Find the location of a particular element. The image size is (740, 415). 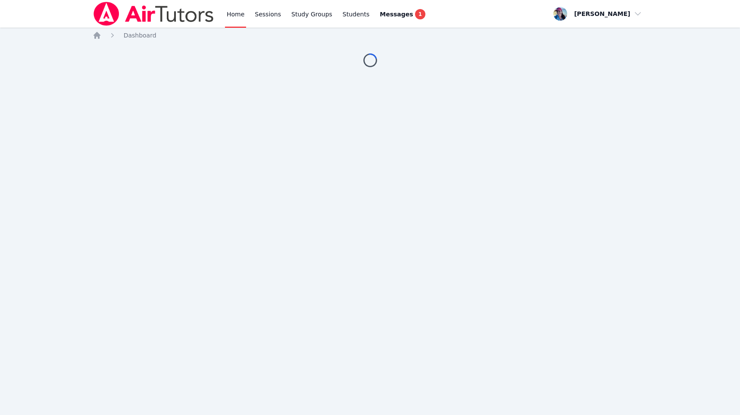

span: Messages is located at coordinates (396, 14).